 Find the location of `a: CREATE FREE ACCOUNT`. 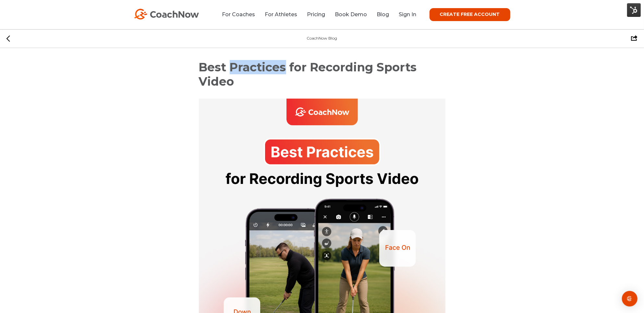

a: CREATE FREE ACCOUNT is located at coordinates (470, 15).